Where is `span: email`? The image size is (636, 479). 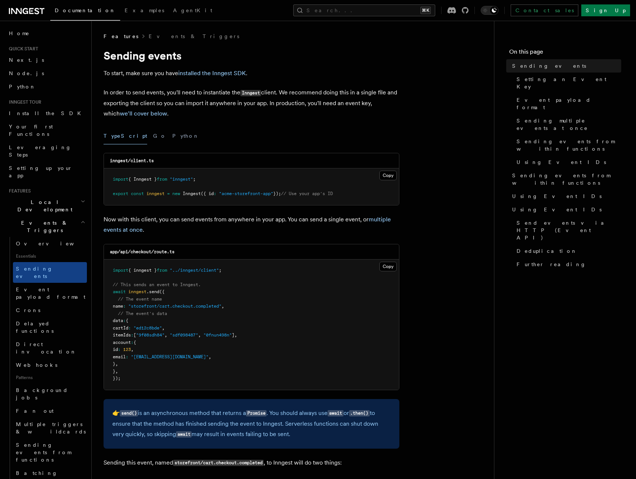
span: email is located at coordinates (119, 357).